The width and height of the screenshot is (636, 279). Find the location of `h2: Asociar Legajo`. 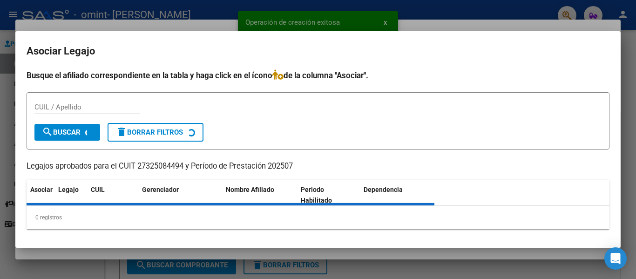

h2: Asociar Legajo is located at coordinates (318, 51).